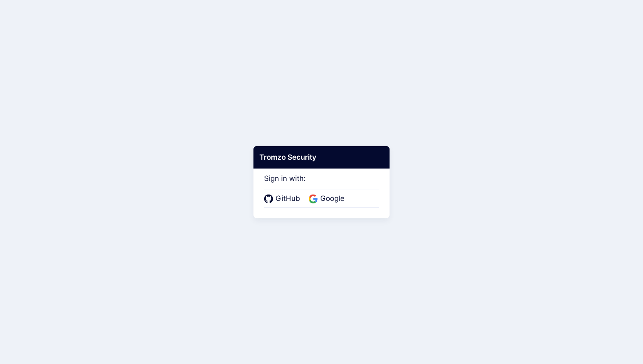 This screenshot has height=364, width=643. I want to click on a: GitHub, so click(283, 199).